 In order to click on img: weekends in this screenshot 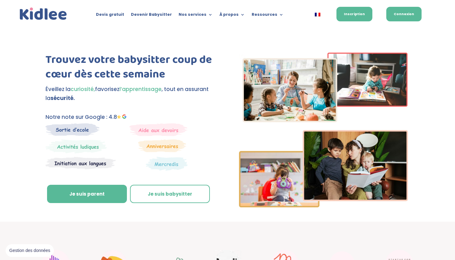, I will do `click(158, 130)`.